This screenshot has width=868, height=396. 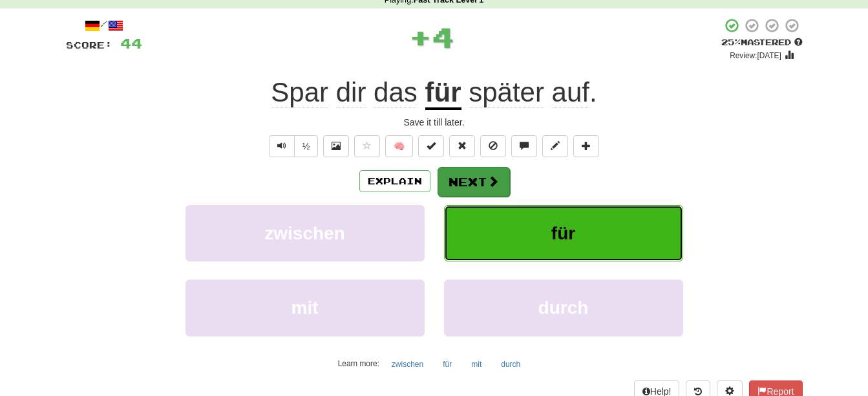 What do you see at coordinates (282, 146) in the screenshot?
I see `button: Play sentence audio (ctl+space)` at bounding box center [282, 146].